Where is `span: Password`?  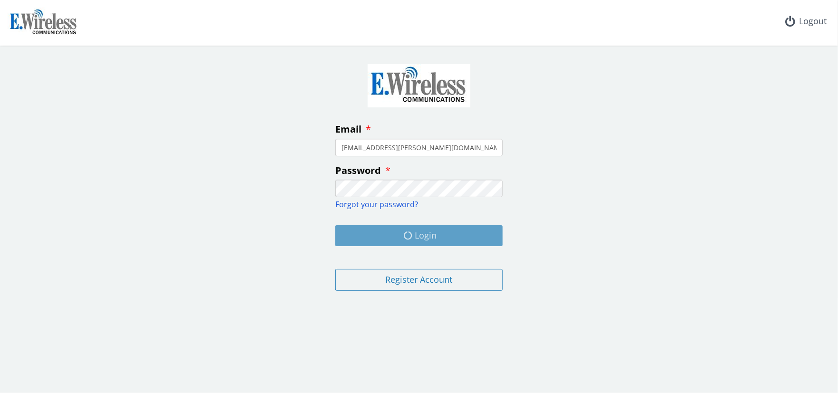 span: Password is located at coordinates (358, 170).